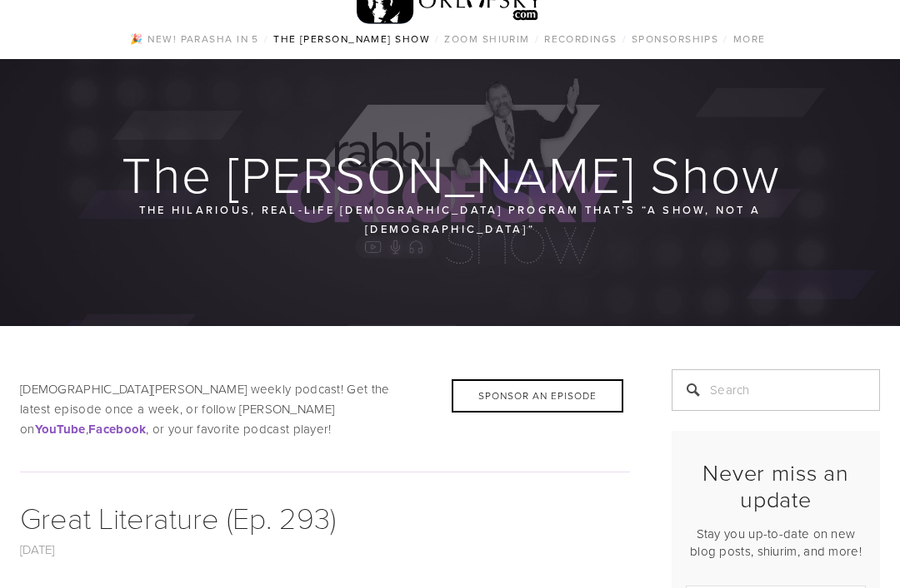 This screenshot has height=588, width=900. Describe the element at coordinates (674, 39) in the screenshot. I see `a: Sponsorships` at that location.